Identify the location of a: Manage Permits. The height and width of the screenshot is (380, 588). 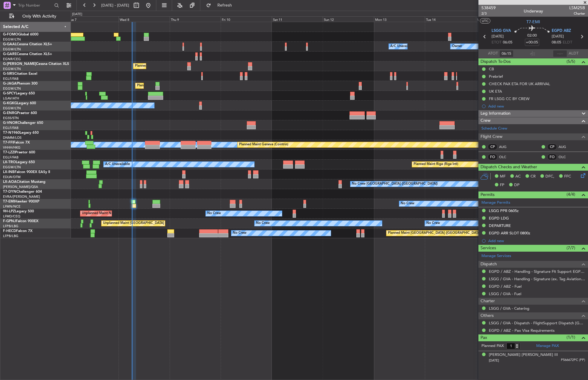
(496, 203).